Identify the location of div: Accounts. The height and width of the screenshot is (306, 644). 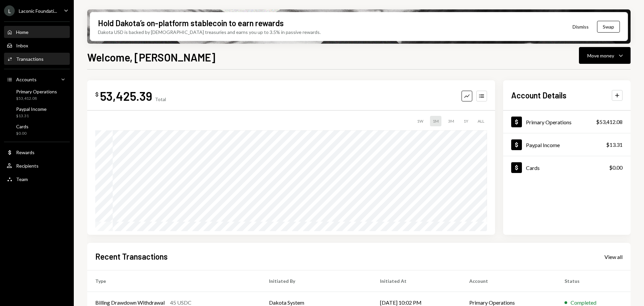
(26, 79).